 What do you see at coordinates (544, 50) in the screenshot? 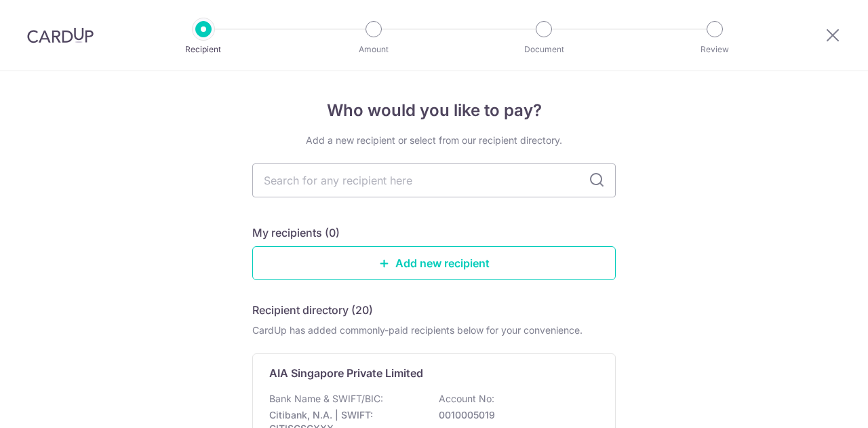
I see `p: Document` at bounding box center [544, 50].